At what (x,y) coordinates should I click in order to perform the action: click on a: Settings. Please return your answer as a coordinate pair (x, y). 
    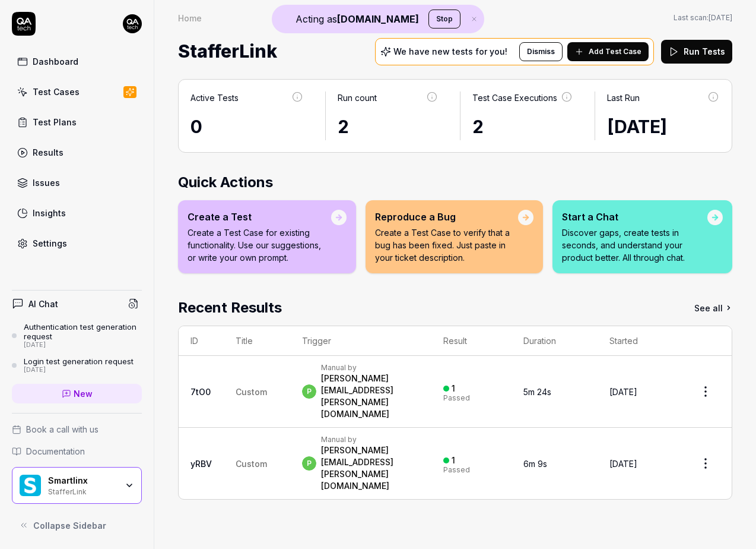
    Looking at the image, I should click on (76, 243).